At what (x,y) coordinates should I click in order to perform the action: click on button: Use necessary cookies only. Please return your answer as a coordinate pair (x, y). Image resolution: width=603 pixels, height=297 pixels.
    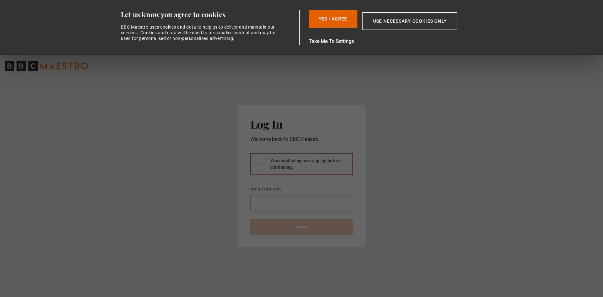
    Looking at the image, I should click on (410, 21).